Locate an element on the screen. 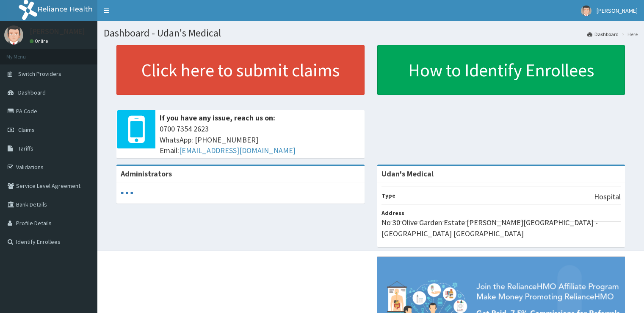 The width and height of the screenshot is (644, 313). svg: audio-loading is located at coordinates (127, 193).